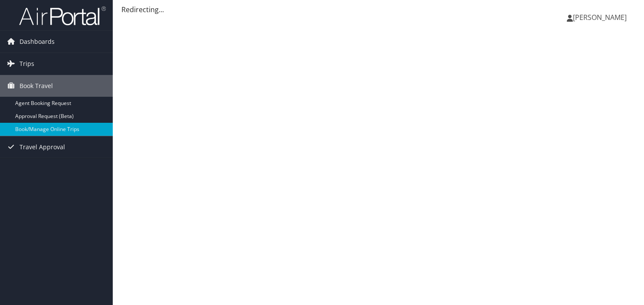 This screenshot has width=644, height=305. What do you see at coordinates (36, 86) in the screenshot?
I see `span: Book Travel` at bounding box center [36, 86].